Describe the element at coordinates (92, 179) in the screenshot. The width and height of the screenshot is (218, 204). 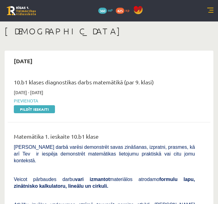
I see `b: vari izmantot` at that location.